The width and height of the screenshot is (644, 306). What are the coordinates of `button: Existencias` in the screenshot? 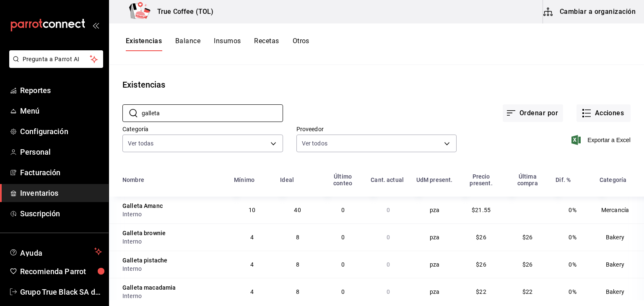 It's located at (144, 44).